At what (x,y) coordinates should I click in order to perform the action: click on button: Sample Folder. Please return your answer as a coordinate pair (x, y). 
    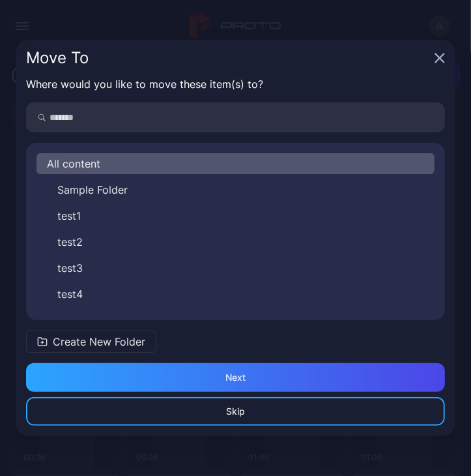
    Looking at the image, I should click on (235, 190).